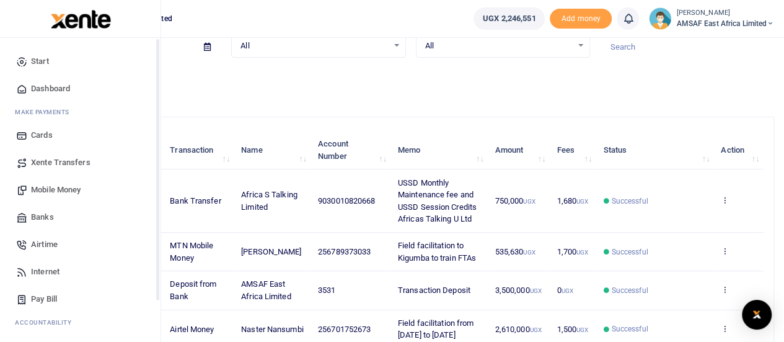  I want to click on a: Dashboard, so click(80, 89).